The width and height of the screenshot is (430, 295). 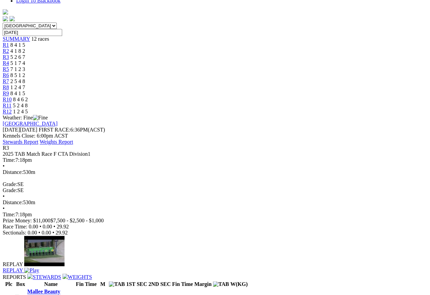 I want to click on a: R5, so click(x=6, y=69).